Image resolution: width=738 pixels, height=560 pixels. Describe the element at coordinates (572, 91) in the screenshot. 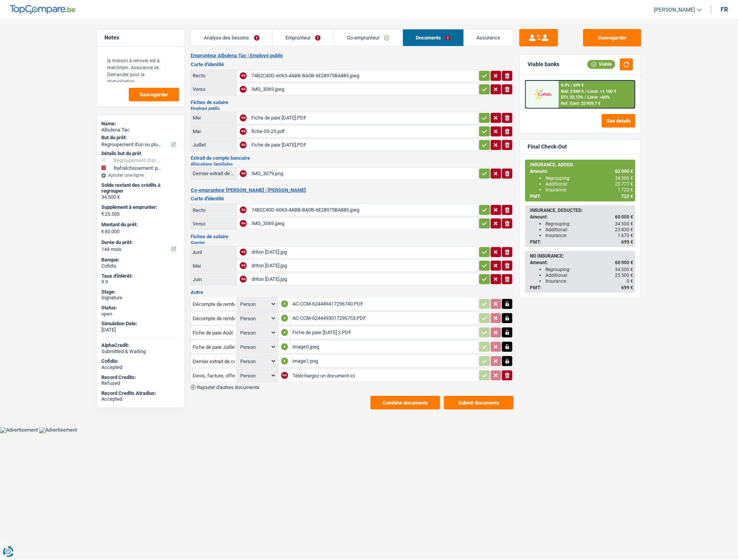

I see `span: NAI: 2 940 €` at that location.